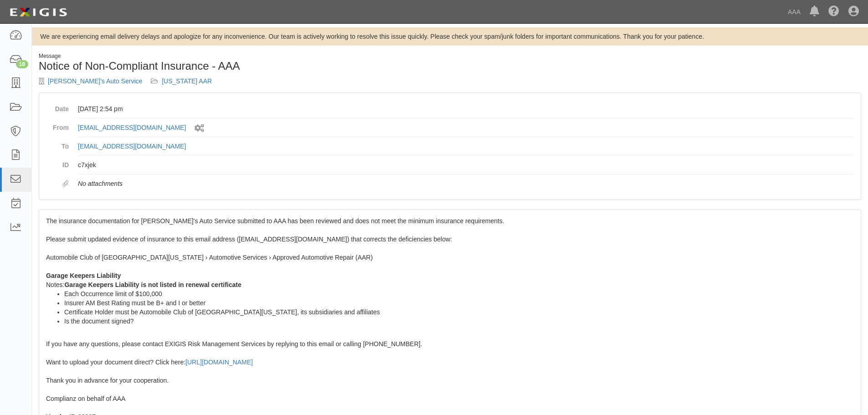 This screenshot has width=868, height=415. I want to click on div: 18, so click(22, 64).